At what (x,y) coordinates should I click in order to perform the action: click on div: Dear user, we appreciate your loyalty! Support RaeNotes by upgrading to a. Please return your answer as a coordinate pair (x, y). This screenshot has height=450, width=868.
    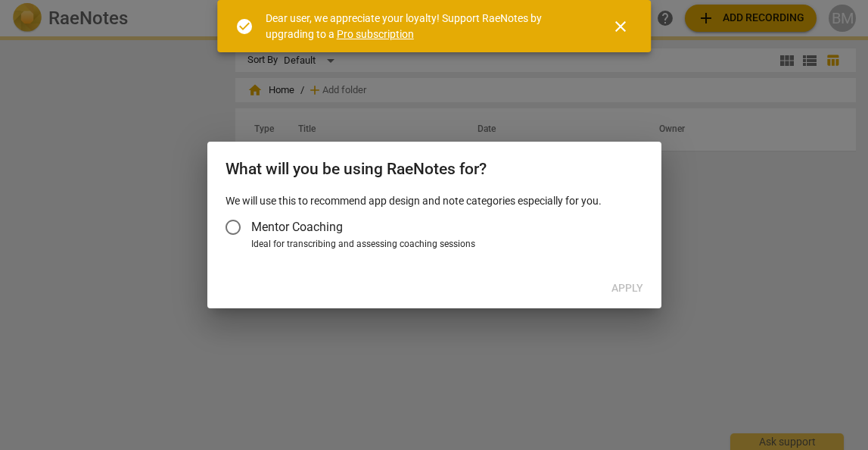
    Looking at the image, I should click on (425, 26).